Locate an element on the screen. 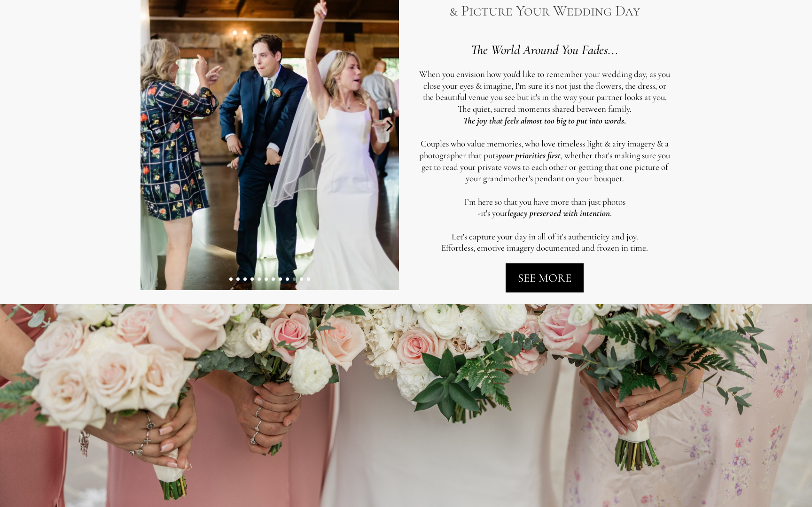  p: Couples who value memories, who love timeless light & airy imagery & a photographer that puts , w... is located at coordinates (545, 161).